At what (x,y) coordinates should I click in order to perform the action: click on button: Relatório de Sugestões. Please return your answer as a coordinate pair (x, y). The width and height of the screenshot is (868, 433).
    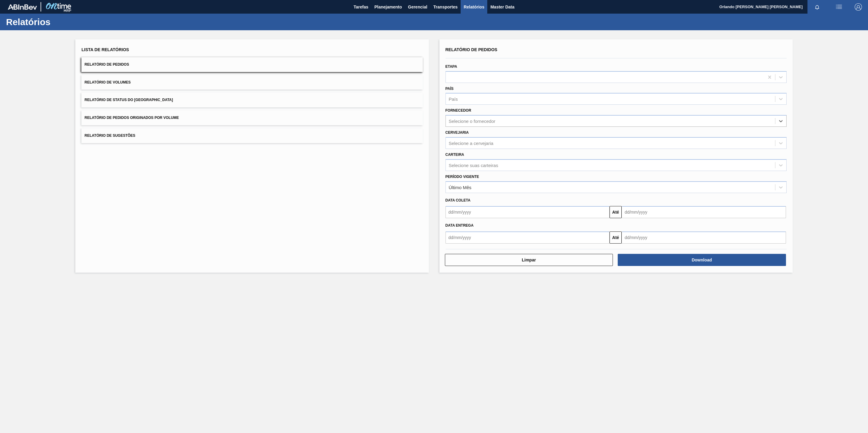
    Looking at the image, I should click on (252, 136).